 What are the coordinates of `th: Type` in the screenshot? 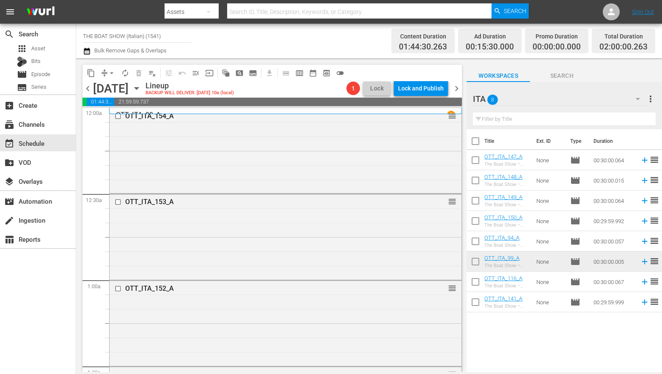 It's located at (576, 141).